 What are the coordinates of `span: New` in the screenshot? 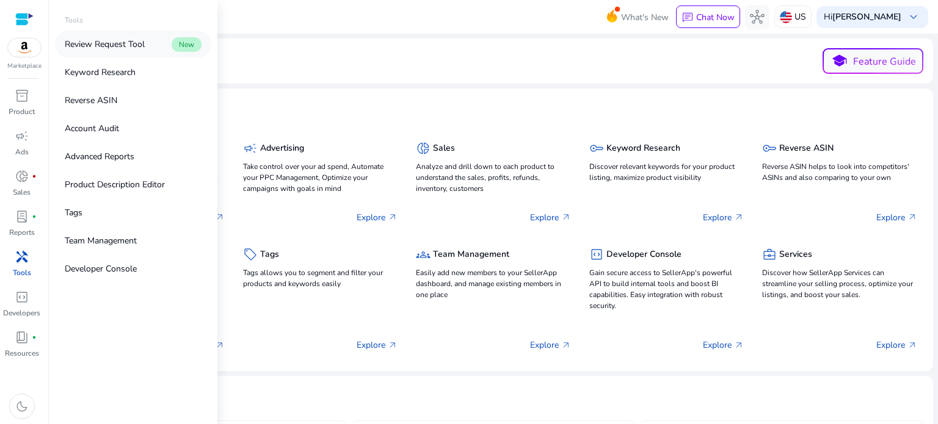 It's located at (186, 45).